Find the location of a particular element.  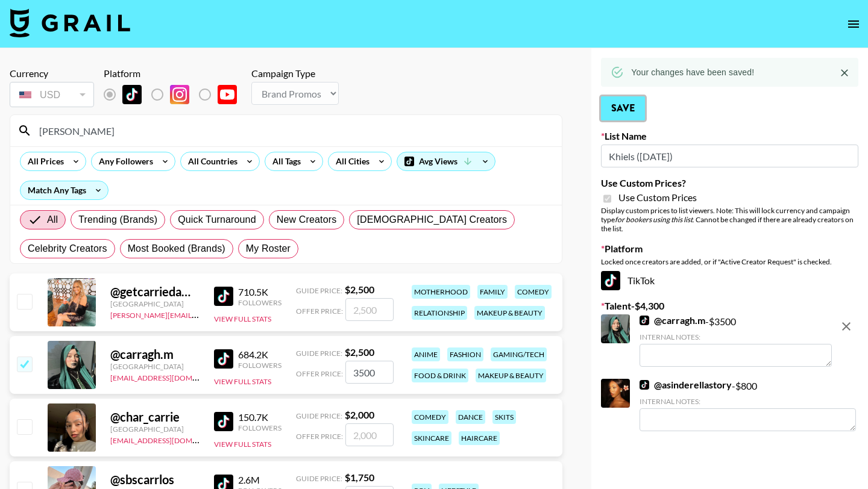

div: 684.2K is located at coordinates (260, 355).